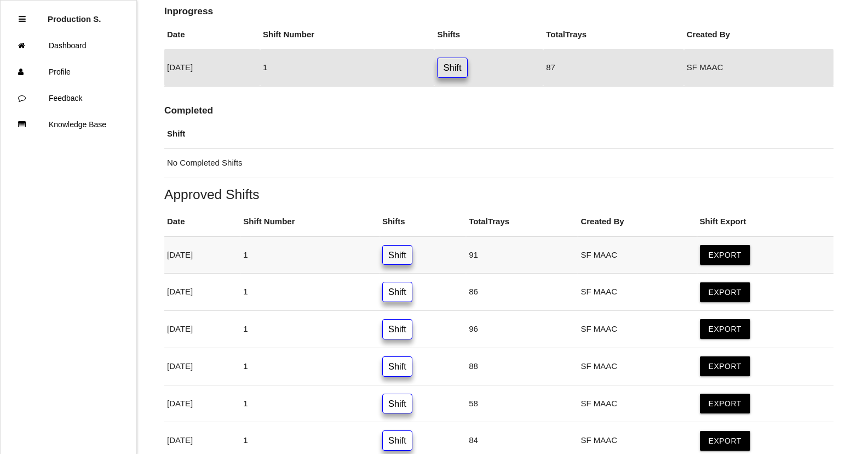 This screenshot has height=454, width=868. I want to click on td: 96, so click(522, 330).